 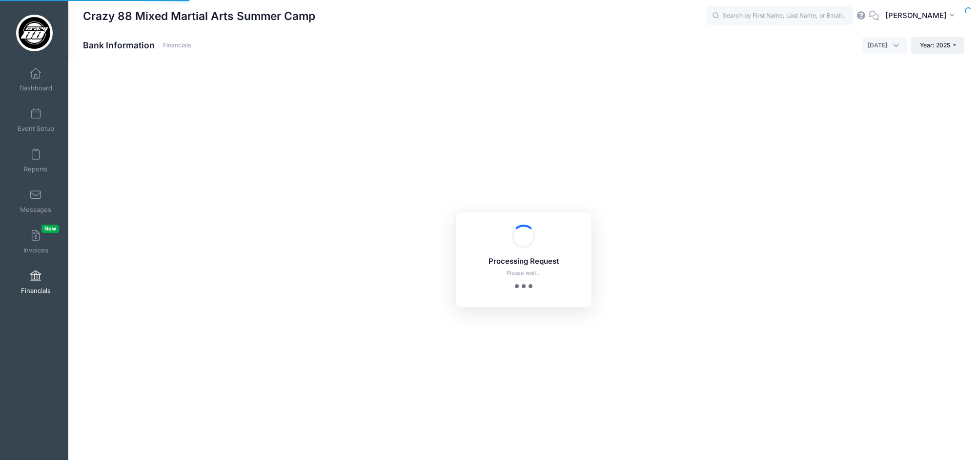 What do you see at coordinates (36, 88) in the screenshot?
I see `span: Dashboard` at bounding box center [36, 88].